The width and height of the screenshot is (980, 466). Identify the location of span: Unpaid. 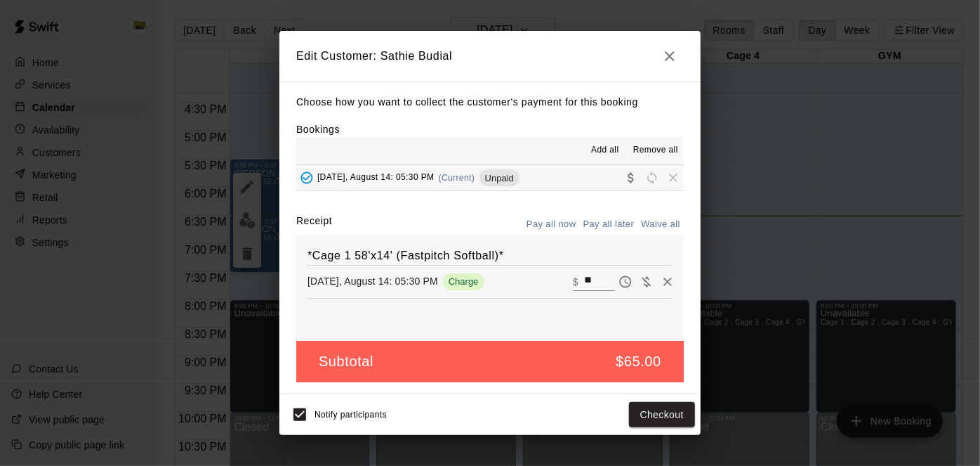
(499, 178).